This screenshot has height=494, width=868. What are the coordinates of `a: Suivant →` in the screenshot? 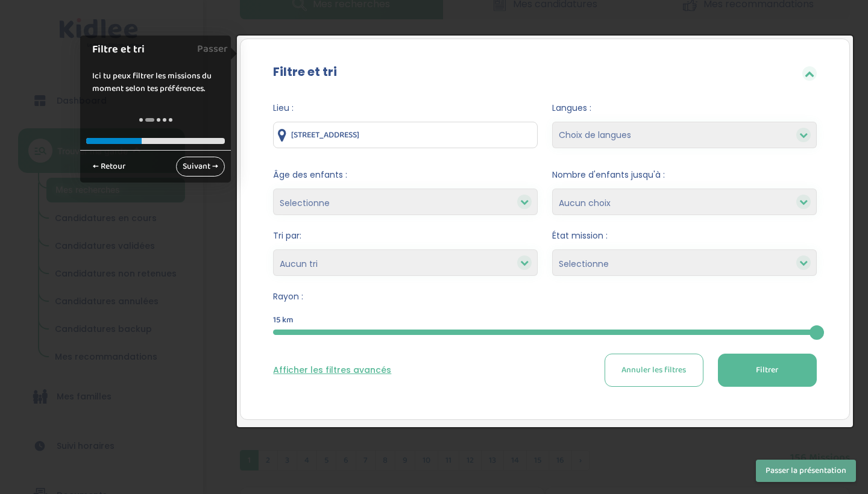 It's located at (200, 166).